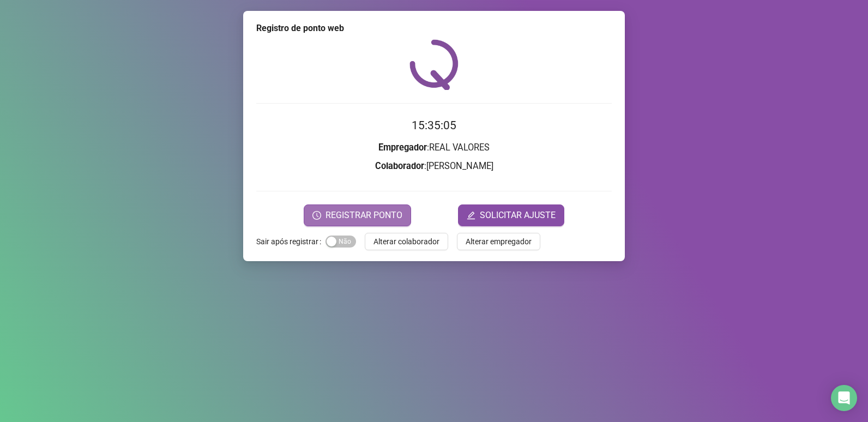  I want to click on div: Registro de ponto web, so click(434, 28).